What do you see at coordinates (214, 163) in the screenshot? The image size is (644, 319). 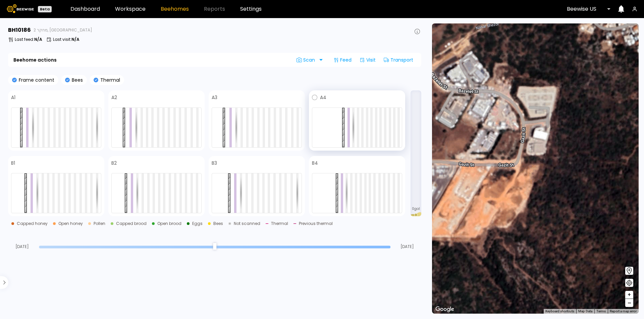 I see `h4: B3` at bounding box center [214, 163].